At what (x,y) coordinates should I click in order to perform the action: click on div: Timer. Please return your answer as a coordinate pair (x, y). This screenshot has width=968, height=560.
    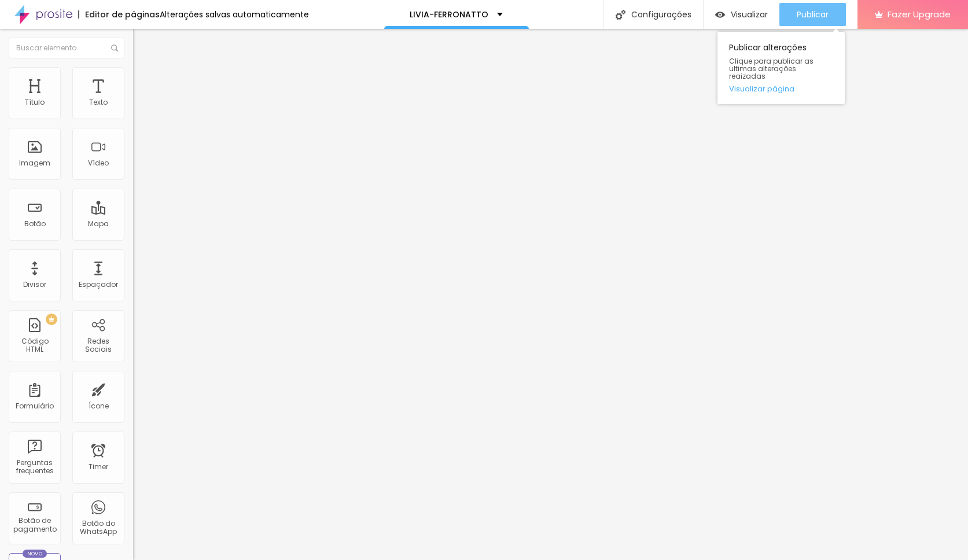
    Looking at the image, I should click on (99, 467).